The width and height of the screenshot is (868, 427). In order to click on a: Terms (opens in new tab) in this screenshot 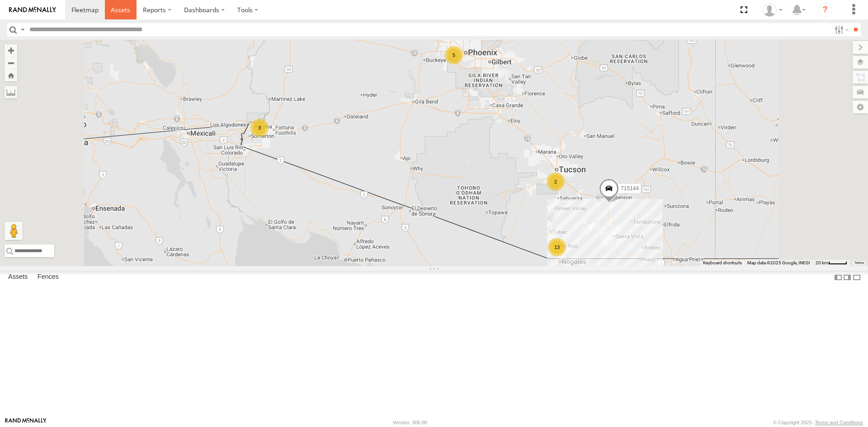, I will do `click(858, 263)`.